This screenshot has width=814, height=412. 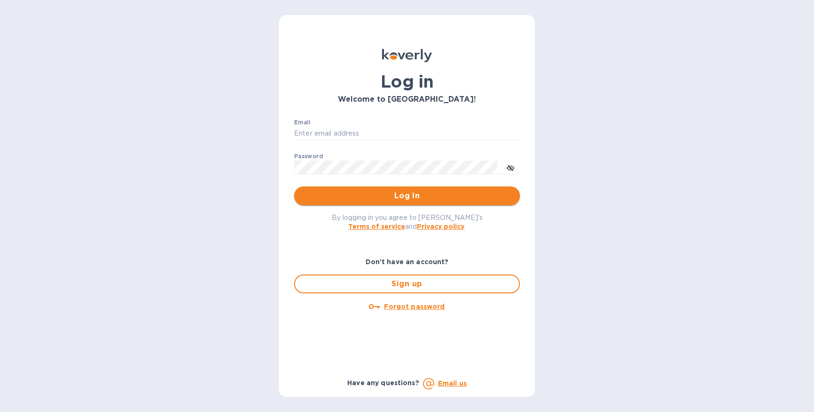 I want to click on h1: Log in, so click(x=407, y=81).